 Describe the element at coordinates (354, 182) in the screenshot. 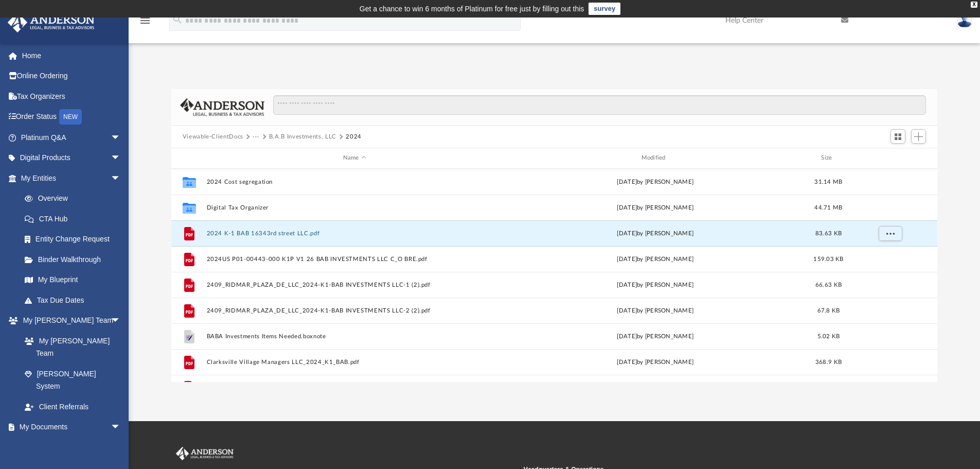

I see `button: 2024 Cost segregation` at that location.